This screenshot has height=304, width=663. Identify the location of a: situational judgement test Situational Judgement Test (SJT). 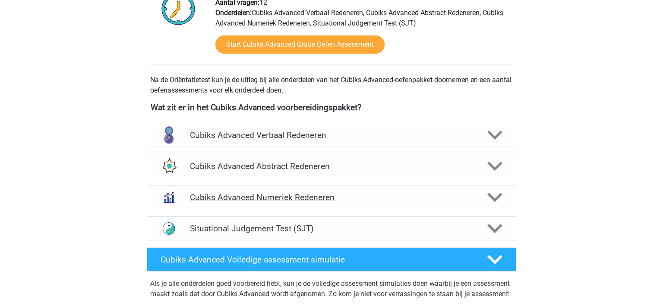
(332, 228).